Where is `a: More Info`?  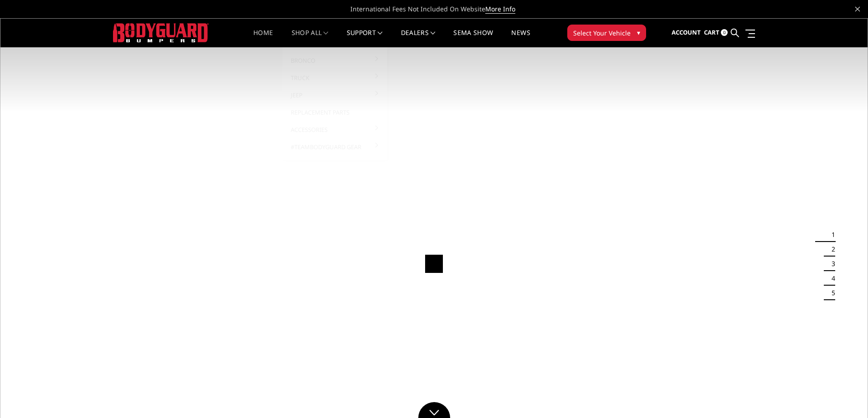 a: More Info is located at coordinates (500, 9).